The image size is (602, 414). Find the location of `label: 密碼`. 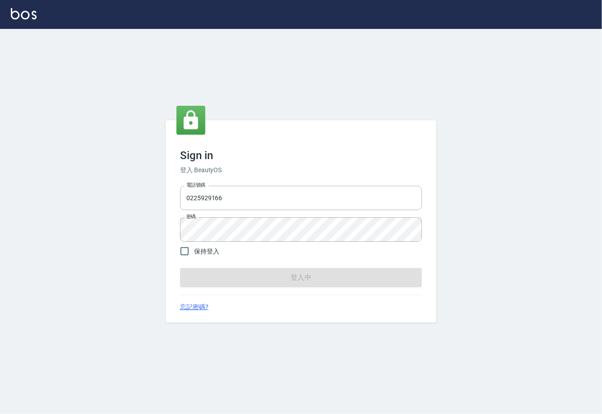

label: 密碼 is located at coordinates (191, 216).